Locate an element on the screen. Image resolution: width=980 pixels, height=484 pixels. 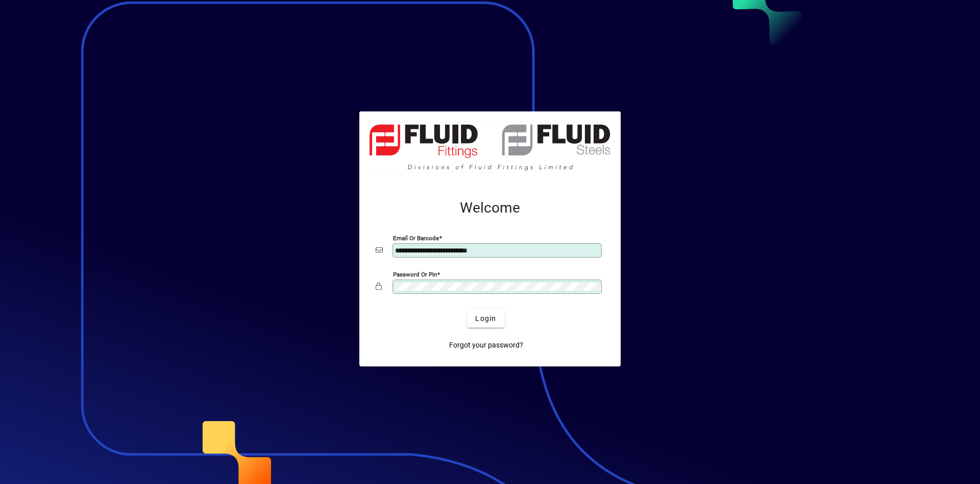
button: Login is located at coordinates (485, 318).